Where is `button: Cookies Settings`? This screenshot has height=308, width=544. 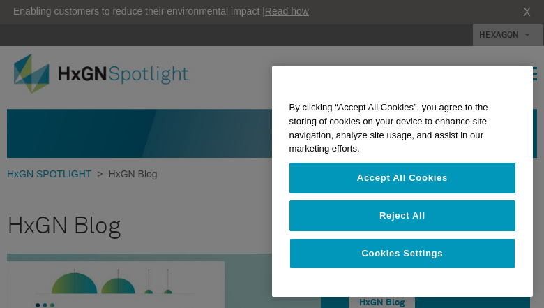
button: Cookies Settings is located at coordinates (403, 253).